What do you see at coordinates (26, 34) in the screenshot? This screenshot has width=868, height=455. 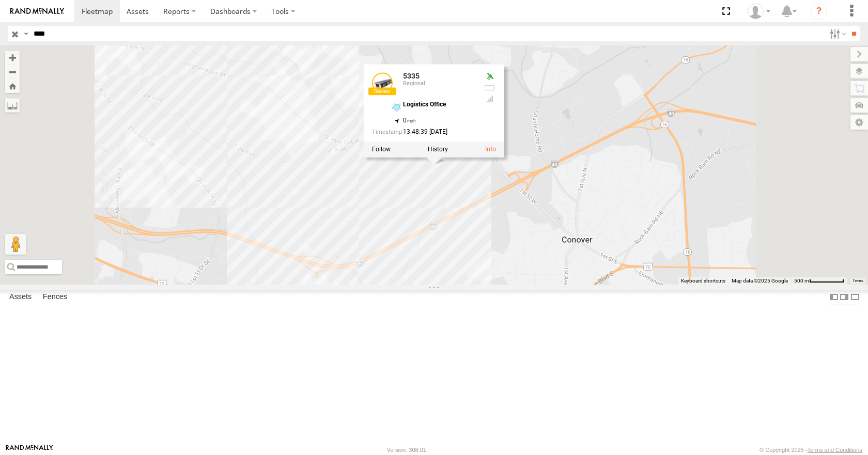 I see `label: Search Query` at bounding box center [26, 34].